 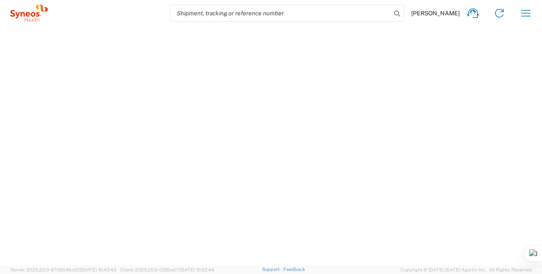 What do you see at coordinates (273, 270) in the screenshot?
I see `a: Support` at bounding box center [273, 270].